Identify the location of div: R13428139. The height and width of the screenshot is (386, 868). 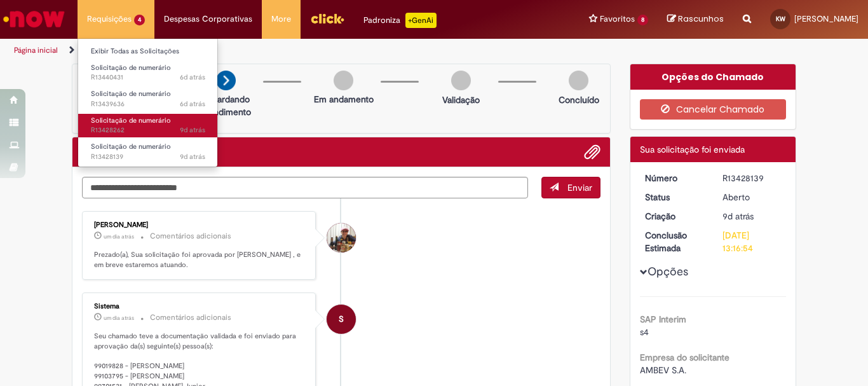
(752, 178).